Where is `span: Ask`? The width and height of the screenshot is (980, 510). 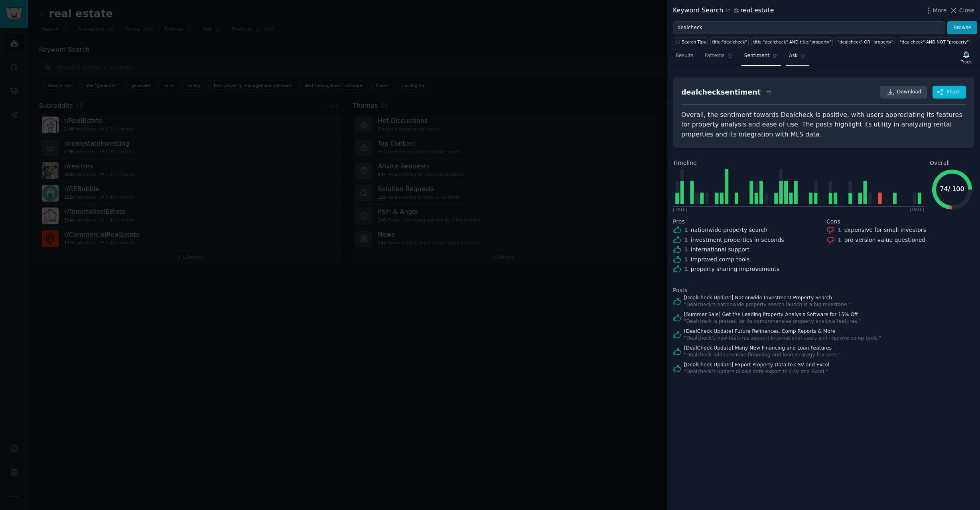 span: Ask is located at coordinates (794, 56).